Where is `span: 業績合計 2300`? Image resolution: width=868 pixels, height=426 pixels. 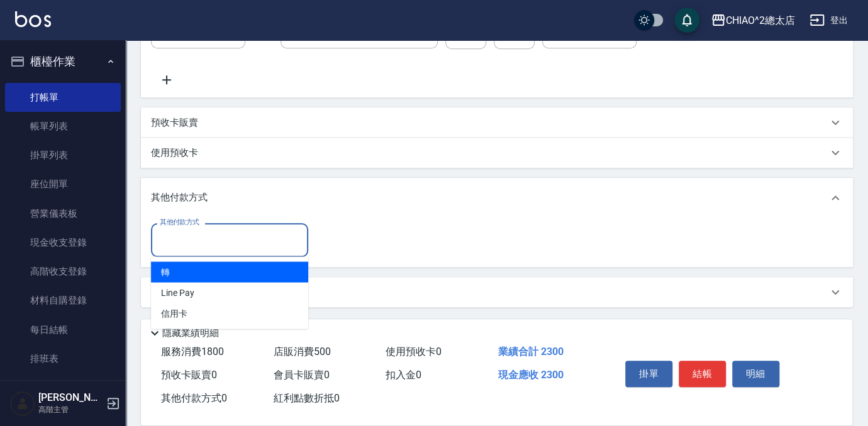 span: 業績合計 2300 is located at coordinates (531, 351).